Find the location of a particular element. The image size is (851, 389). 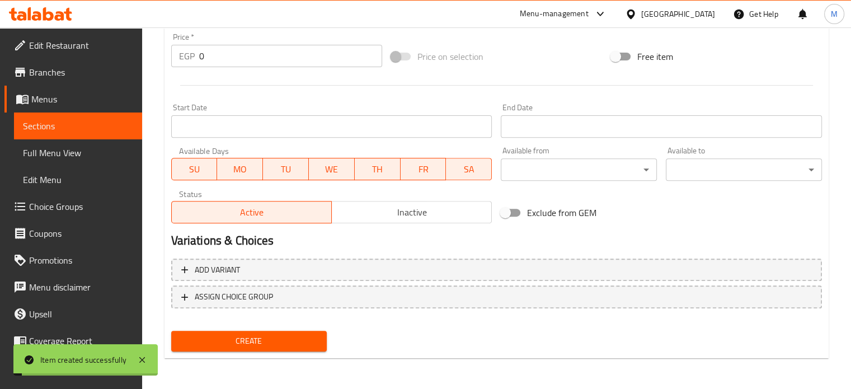

p: EGP is located at coordinates (187, 56).